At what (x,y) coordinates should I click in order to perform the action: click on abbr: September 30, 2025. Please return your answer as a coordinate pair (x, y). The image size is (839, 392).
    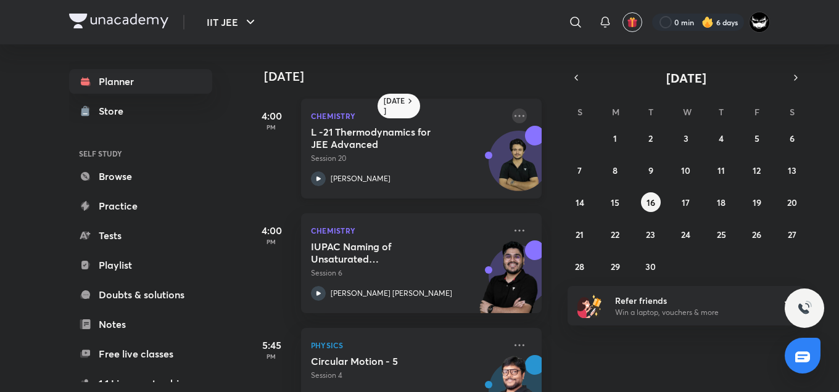
    Looking at the image, I should click on (650, 266).